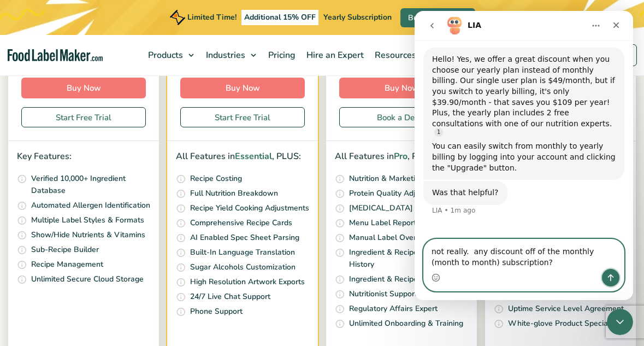  What do you see at coordinates (400, 179) in the screenshot?
I see `p: Nutrition & Marketing Claims` at bounding box center [400, 179].